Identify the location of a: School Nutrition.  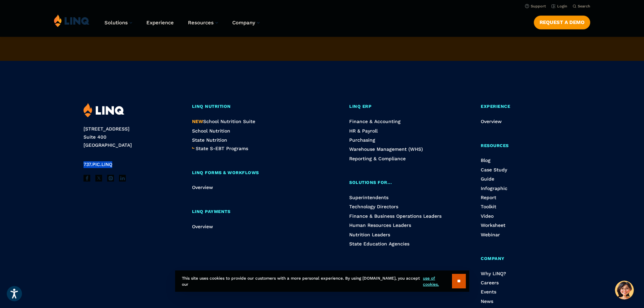
(211, 131).